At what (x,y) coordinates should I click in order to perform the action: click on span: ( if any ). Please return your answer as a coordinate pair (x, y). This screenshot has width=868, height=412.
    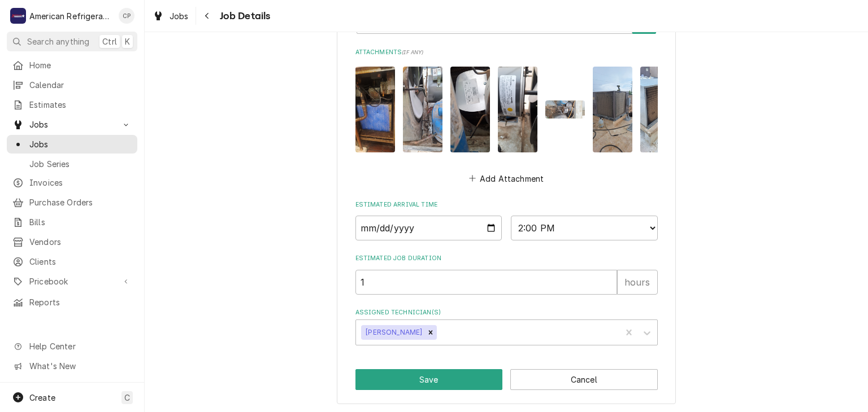
    Looking at the image, I should click on (412, 52).